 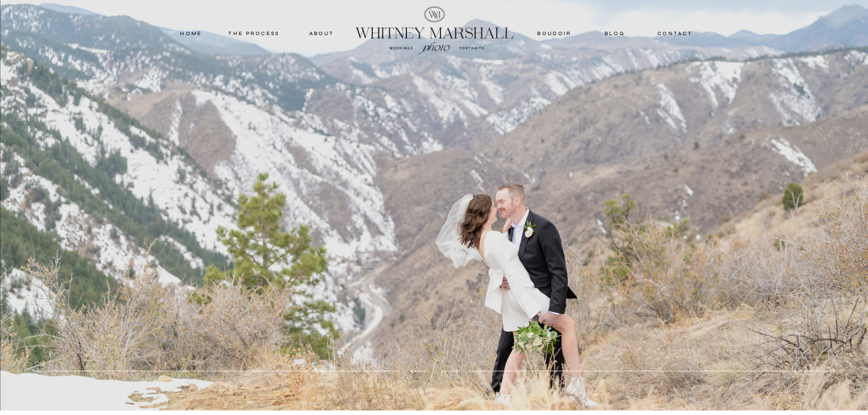 I want to click on a: THE PROCESS, so click(x=254, y=33).